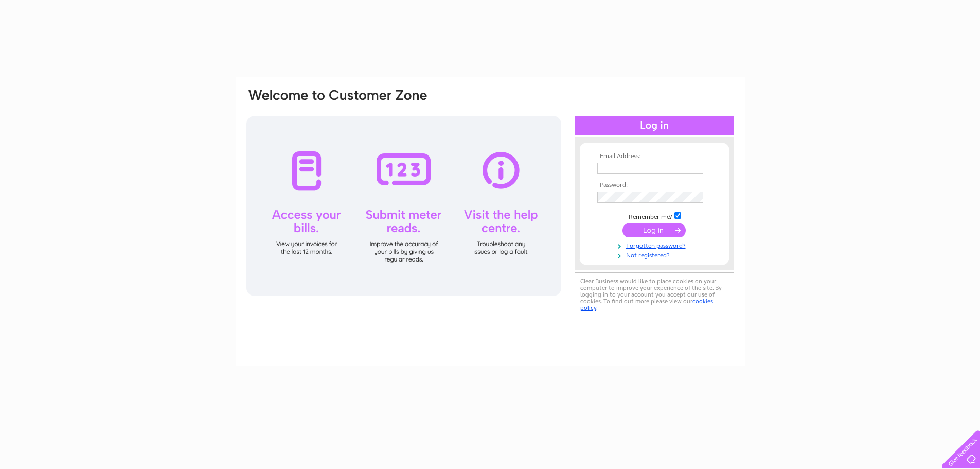  I want to click on td: Remember me?, so click(654, 216).